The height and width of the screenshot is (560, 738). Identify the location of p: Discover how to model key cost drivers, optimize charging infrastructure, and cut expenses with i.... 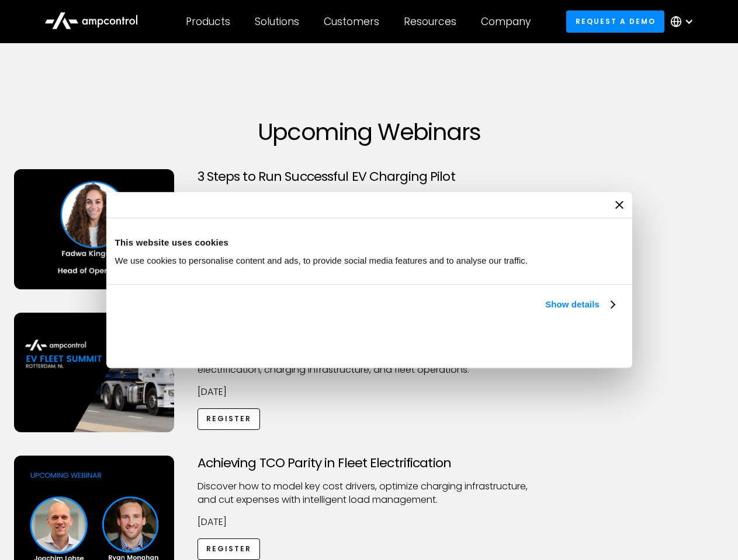
(369, 494).